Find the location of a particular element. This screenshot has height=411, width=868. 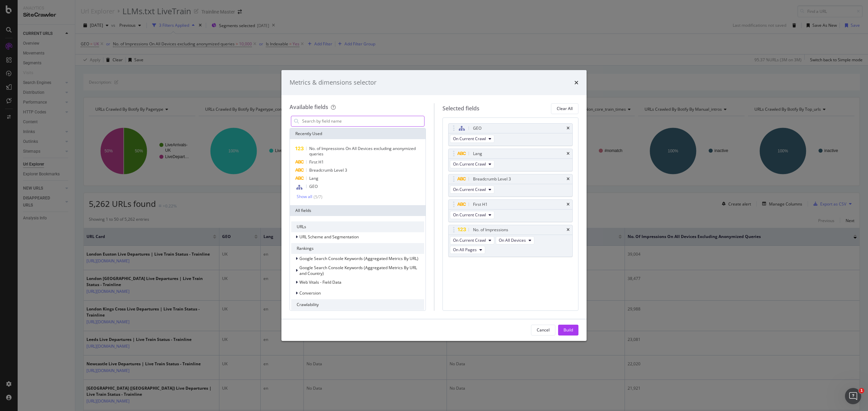

div: modal is located at coordinates (434, 206).